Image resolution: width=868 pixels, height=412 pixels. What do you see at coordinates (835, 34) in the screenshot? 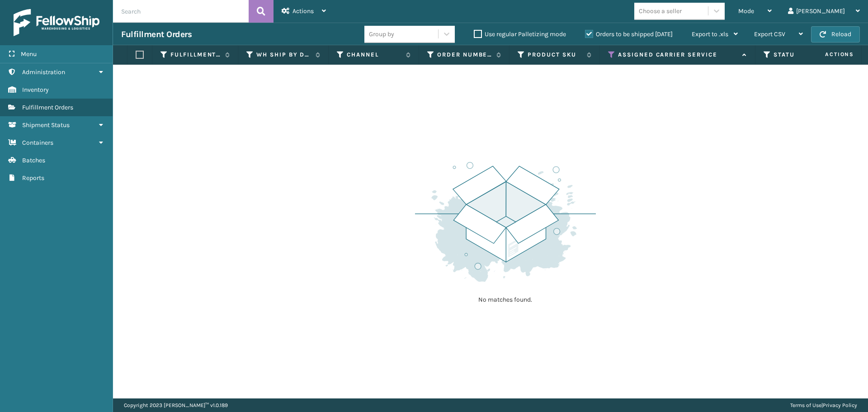
I see `button: Reload` at bounding box center [835, 34].